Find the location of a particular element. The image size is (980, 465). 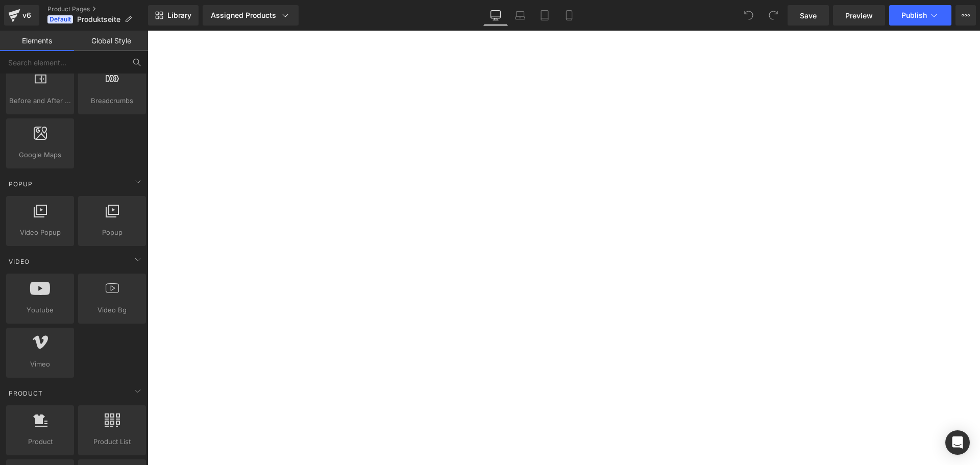

span: Produktseite is located at coordinates (98, 20).